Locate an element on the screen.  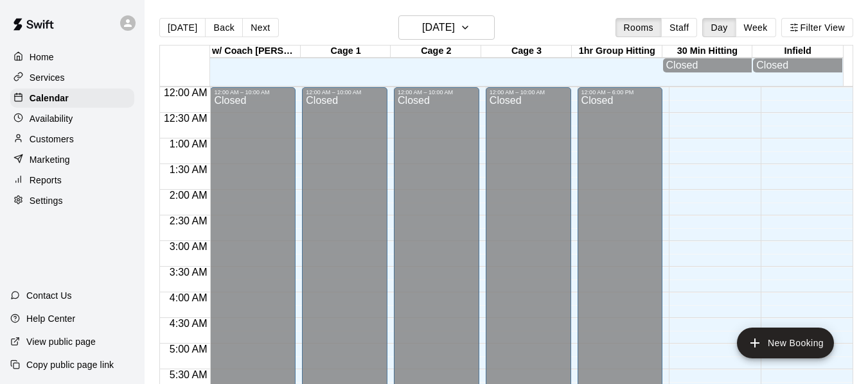
a: Customers is located at coordinates (72, 140).